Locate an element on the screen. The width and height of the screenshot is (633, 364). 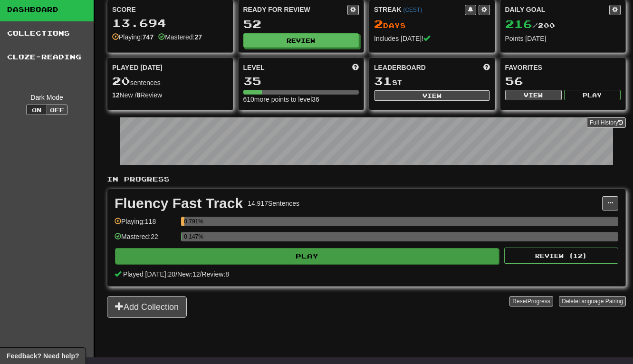
div: 610 more points to level 36 is located at coordinates (301, 99).